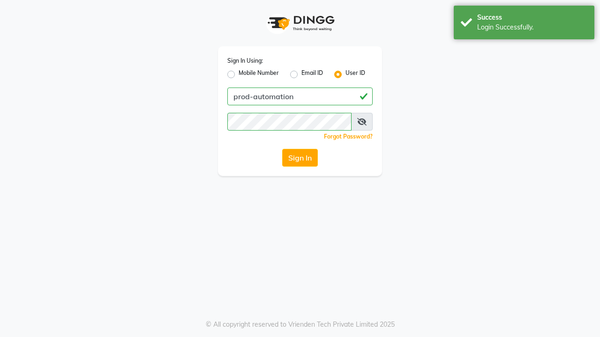 Image resolution: width=600 pixels, height=337 pixels. Describe the element at coordinates (259, 75) in the screenshot. I see `label: Mobile Number` at that location.